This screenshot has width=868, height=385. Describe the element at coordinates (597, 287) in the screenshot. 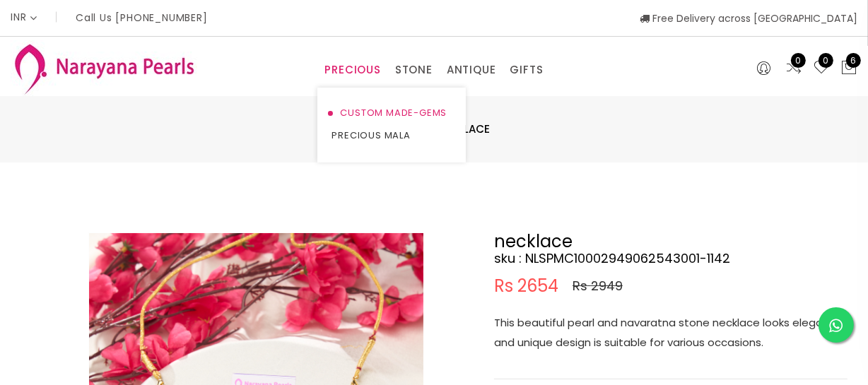

I see `span: Rs 2949` at that location.